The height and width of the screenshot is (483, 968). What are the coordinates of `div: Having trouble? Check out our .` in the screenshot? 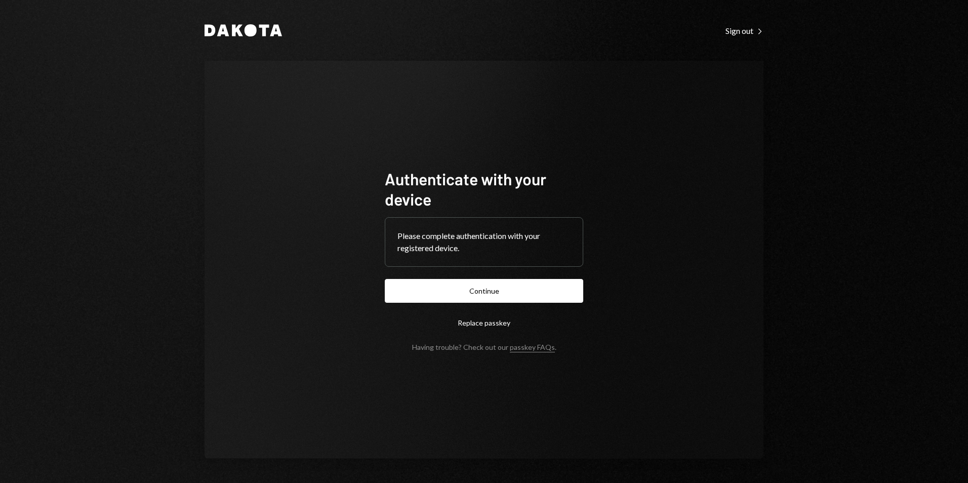 It's located at (484, 347).